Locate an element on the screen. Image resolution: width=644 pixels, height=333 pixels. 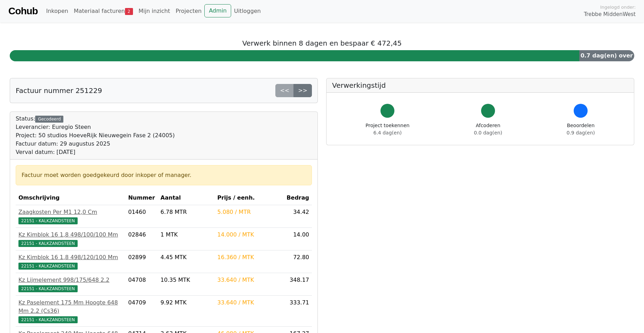
a: Projecten is located at coordinates (188, 11).